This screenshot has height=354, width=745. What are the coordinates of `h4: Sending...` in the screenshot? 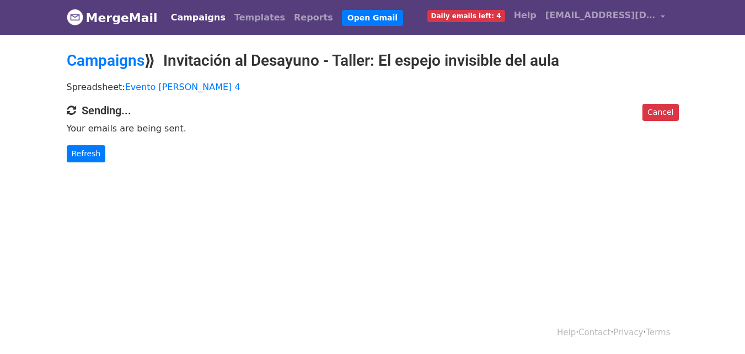 It's located at (373, 110).